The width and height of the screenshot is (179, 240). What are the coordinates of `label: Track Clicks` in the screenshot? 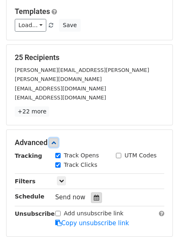 It's located at (81, 165).